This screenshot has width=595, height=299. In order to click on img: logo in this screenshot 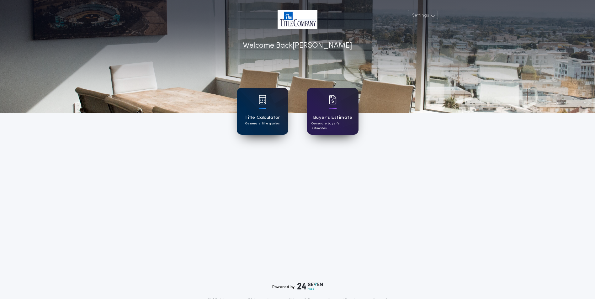, I will do `click(310, 287)`.